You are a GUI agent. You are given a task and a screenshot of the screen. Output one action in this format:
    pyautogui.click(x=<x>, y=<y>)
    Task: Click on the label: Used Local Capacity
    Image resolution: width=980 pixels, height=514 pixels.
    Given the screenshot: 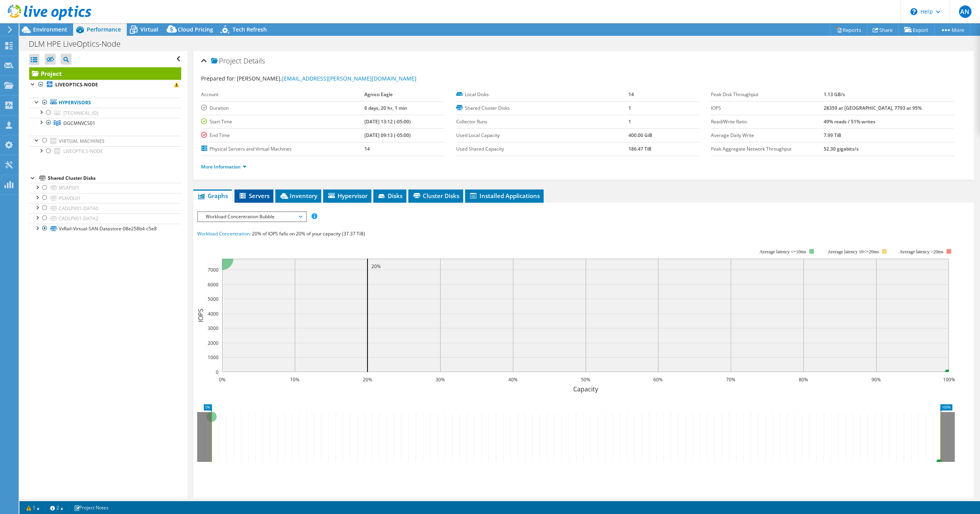 What is the action you would take?
    pyautogui.click(x=542, y=135)
    